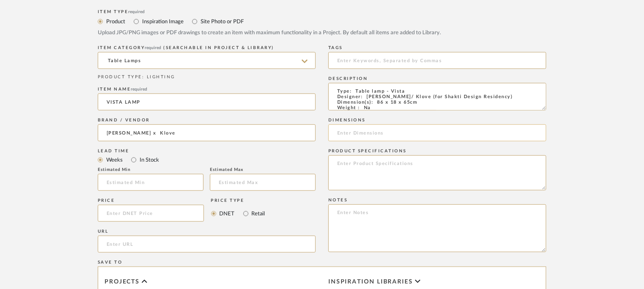  I want to click on input: Estimated Min, so click(151, 183).